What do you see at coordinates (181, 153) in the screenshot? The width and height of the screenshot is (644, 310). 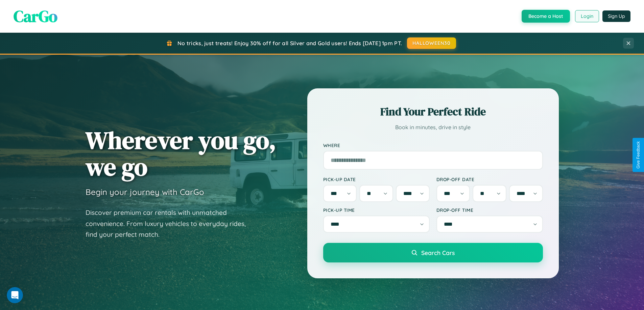 I see `h1: Wherever you go, we go` at bounding box center [181, 153].